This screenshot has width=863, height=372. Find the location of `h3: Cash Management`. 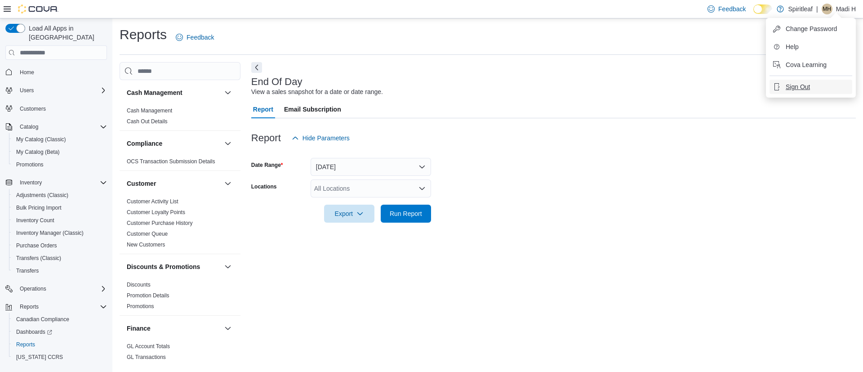

h3: Cash Management is located at coordinates (155, 93).